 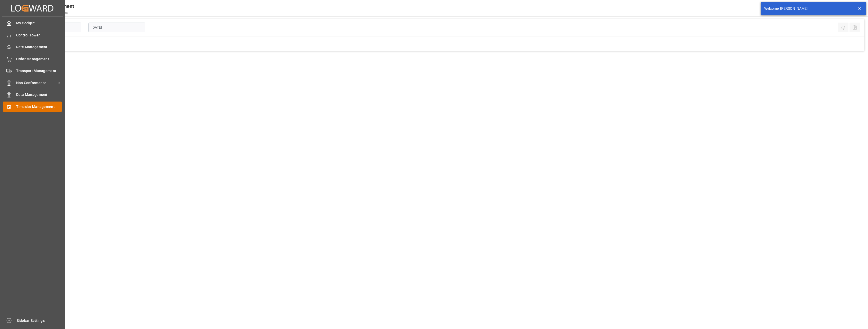 What do you see at coordinates (33, 94) in the screenshot?
I see `a: Data Management` at bounding box center [33, 94].